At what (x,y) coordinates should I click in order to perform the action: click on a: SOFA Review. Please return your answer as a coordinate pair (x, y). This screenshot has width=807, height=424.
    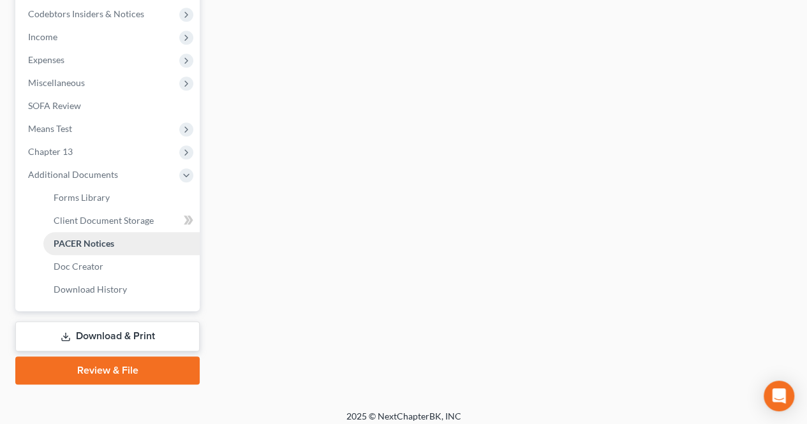
    Looking at the image, I should click on (108, 106).